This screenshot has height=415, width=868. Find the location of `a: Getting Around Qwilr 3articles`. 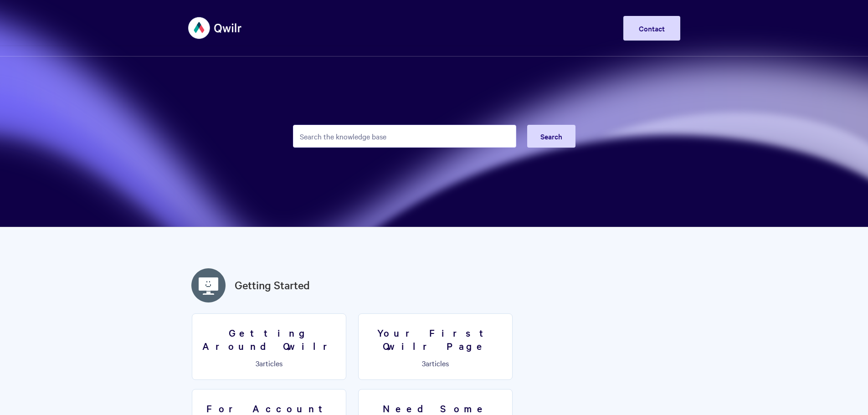

a: Getting Around Qwilr 3articles is located at coordinates (268, 347).